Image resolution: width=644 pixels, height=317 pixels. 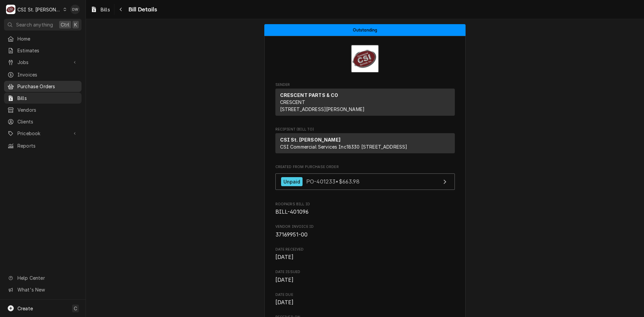 I want to click on div: Date Received, so click(x=365, y=254).